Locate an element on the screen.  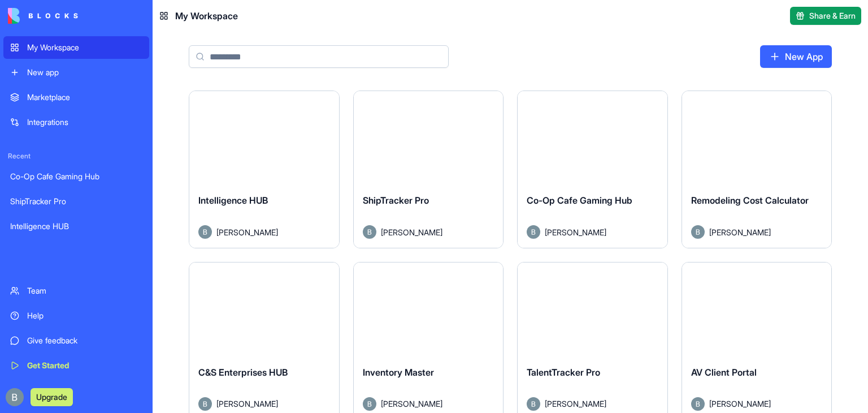
span: AV Client Portal is located at coordinates (724, 372).